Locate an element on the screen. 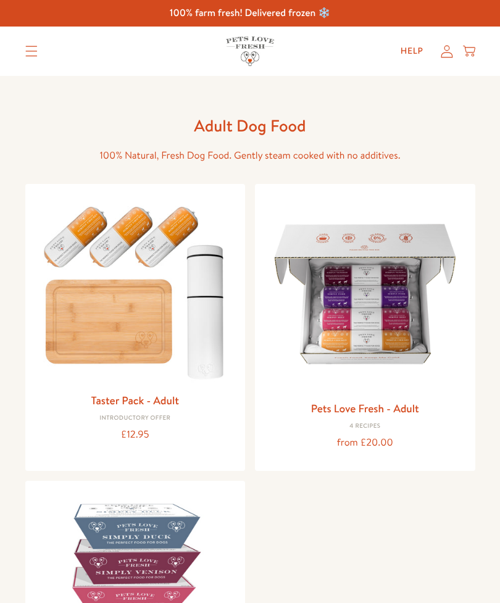 This screenshot has height=603, width=500. span: 100% Natural, Fresh Dog Food. Gently steam cooked with no additives. is located at coordinates (249, 156).